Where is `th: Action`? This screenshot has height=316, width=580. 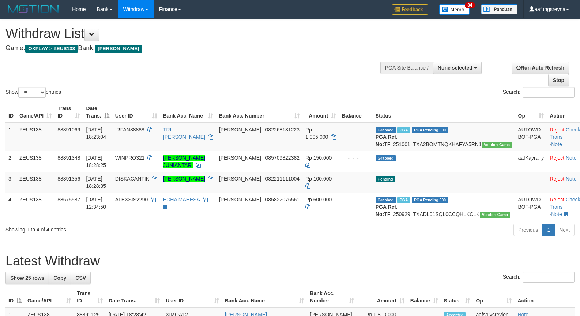 th: Action is located at coordinates (545, 297).